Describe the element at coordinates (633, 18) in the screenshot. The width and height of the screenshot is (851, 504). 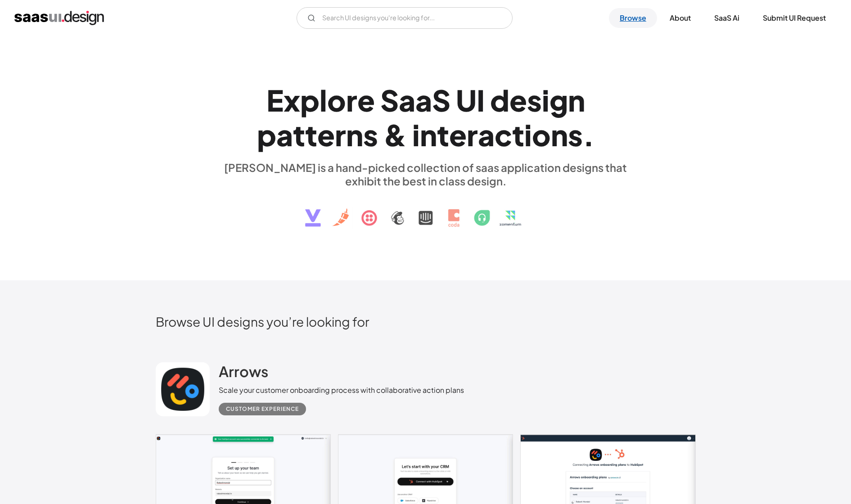
I see `a: Browse` at that location.